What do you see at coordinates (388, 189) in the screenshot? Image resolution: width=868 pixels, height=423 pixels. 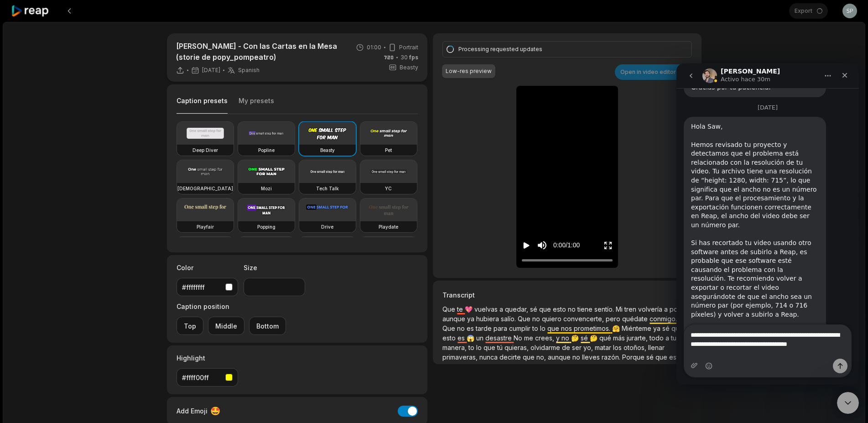 I see `h3: YC` at bounding box center [388, 189].